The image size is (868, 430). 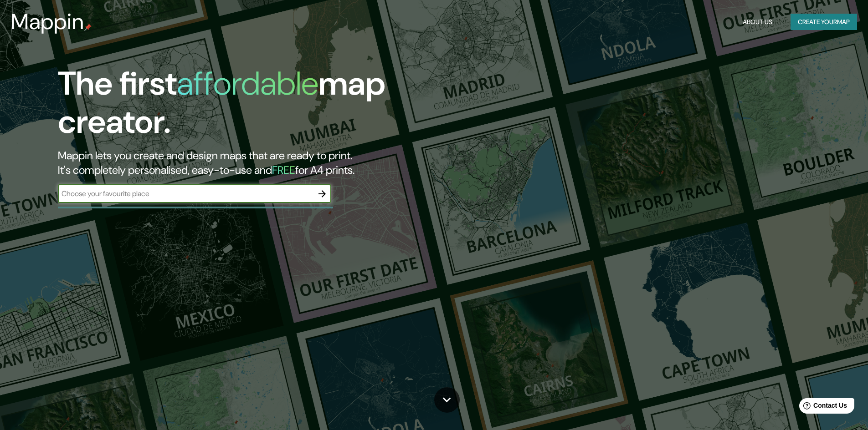 I want to click on h3: Mappin, so click(x=47, y=22).